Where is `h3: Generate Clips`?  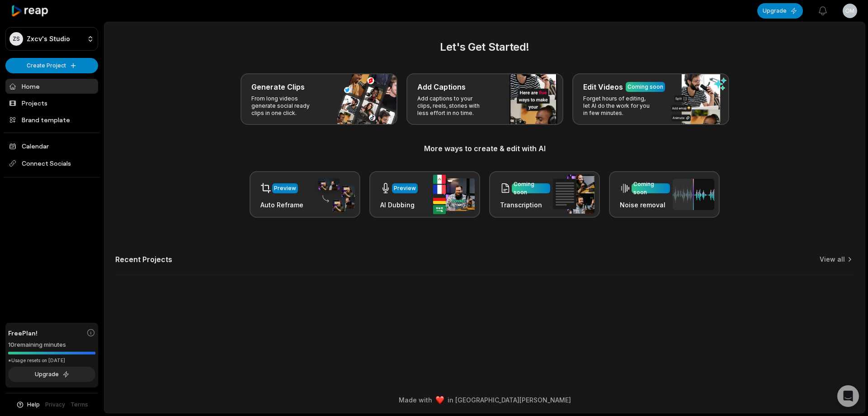
h3: Generate Clips is located at coordinates (278, 87).